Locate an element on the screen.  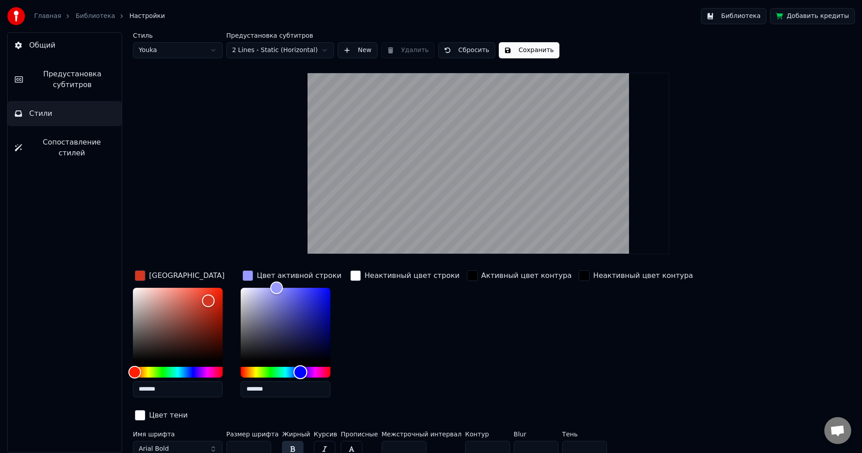
label: Размер шрифта is located at coordinates (252, 434).